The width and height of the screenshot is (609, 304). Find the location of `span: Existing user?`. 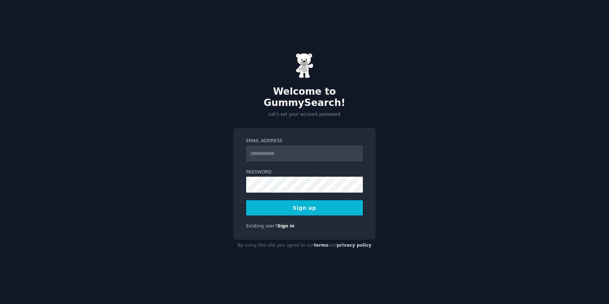

span: Existing user? is located at coordinates (262, 226).